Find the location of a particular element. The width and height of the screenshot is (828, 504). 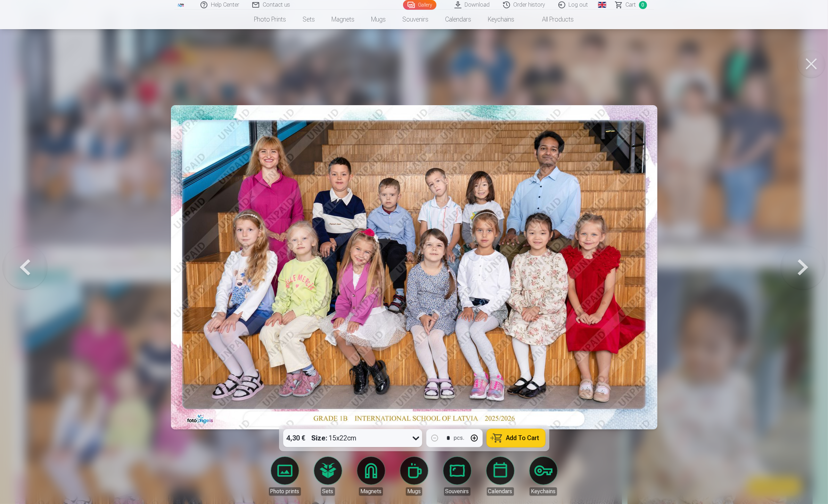

div: 15x22cm is located at coordinates (334, 438).